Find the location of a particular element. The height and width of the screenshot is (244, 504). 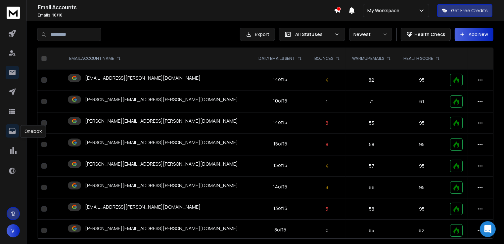

p: WARMUP EMAILS is located at coordinates (368, 59).